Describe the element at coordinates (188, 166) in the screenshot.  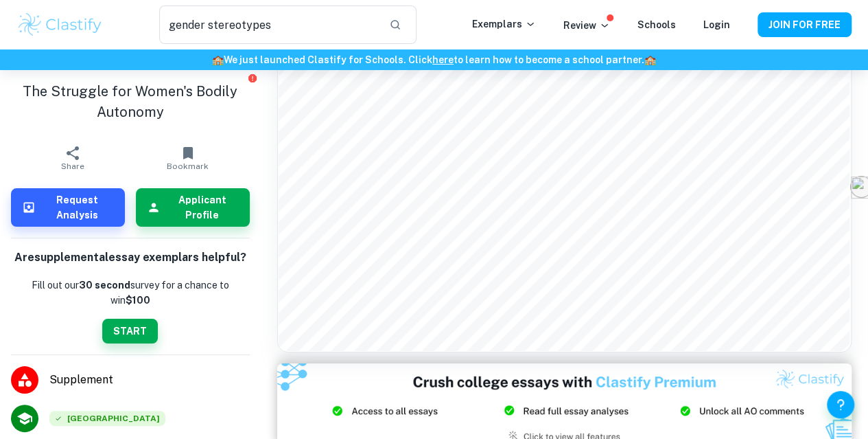
I see `span: Bookmark` at that location.